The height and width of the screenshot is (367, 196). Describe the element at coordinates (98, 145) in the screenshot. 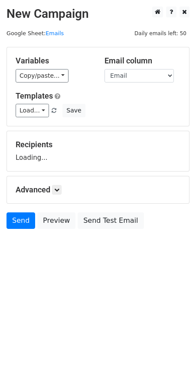

I see `h5: Recipients` at that location.